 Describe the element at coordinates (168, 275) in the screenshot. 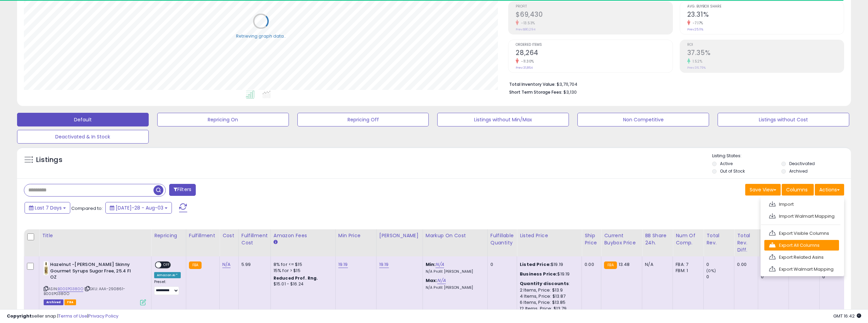

I see `div: Amazon AI *` at that location.